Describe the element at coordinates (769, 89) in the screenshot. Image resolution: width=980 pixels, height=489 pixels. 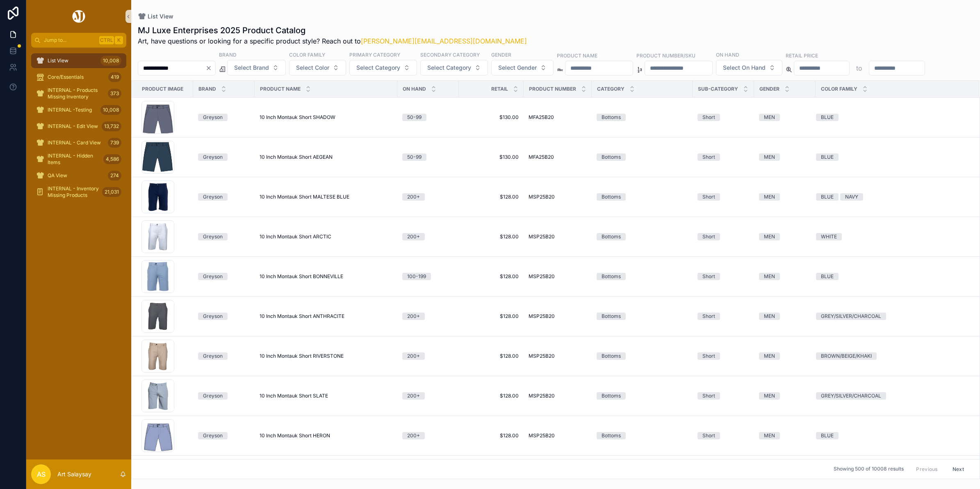
I see `span: Gender` at that location.